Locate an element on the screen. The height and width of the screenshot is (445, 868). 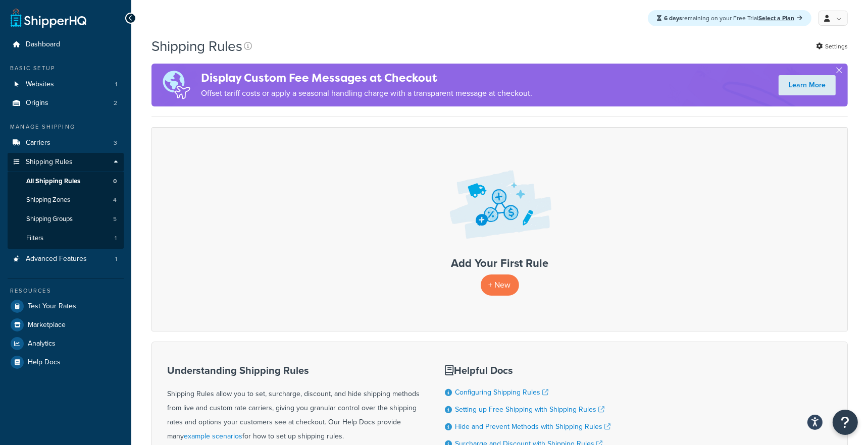
a: Origins 2 is located at coordinates (65, 103).